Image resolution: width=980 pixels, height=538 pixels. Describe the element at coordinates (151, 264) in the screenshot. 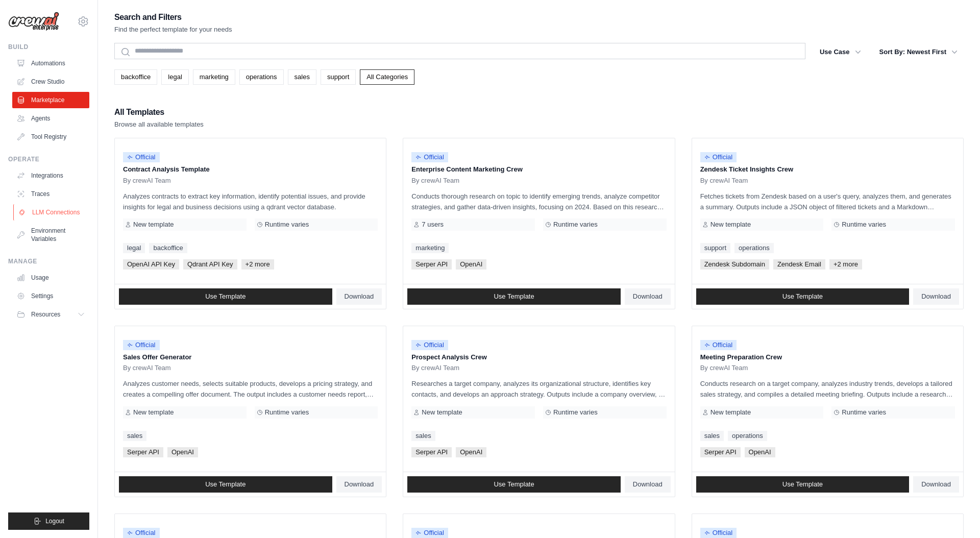

I see `span: OpenAI API Key` at that location.